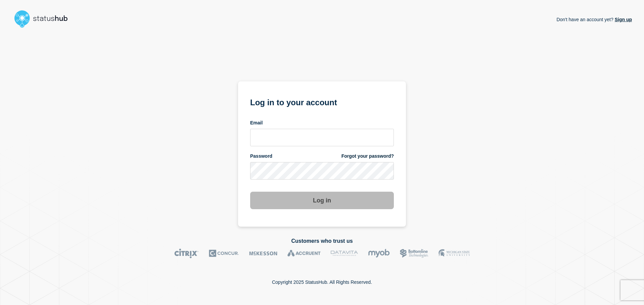 The image size is (644, 305). What do you see at coordinates (224, 253) in the screenshot?
I see `img: Concur logo` at bounding box center [224, 253].